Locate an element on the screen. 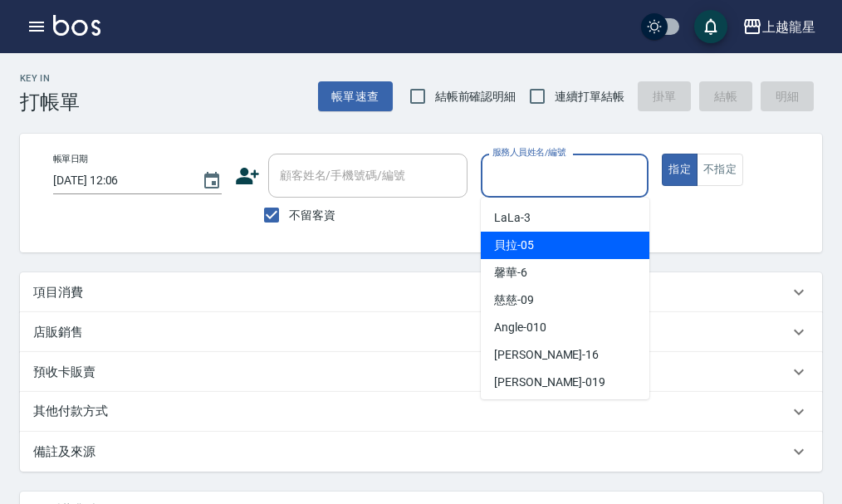 The width and height of the screenshot is (842, 504). span: 馨華 -6 is located at coordinates (511, 273).